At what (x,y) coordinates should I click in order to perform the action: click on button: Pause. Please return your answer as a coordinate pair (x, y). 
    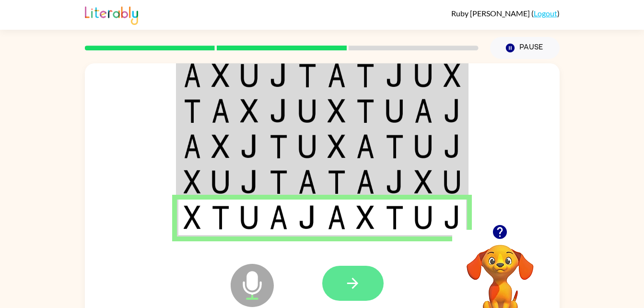
    Looking at the image, I should click on (524, 48).